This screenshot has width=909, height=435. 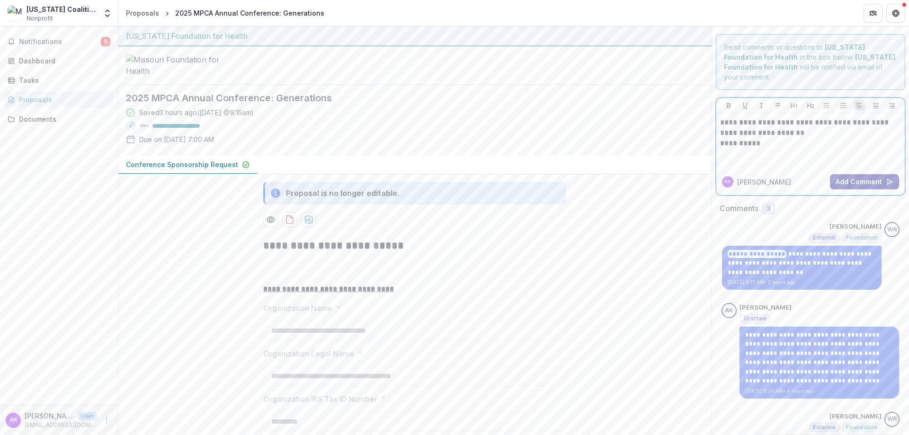 I want to click on nav: breadcrumb, so click(x=225, y=13).